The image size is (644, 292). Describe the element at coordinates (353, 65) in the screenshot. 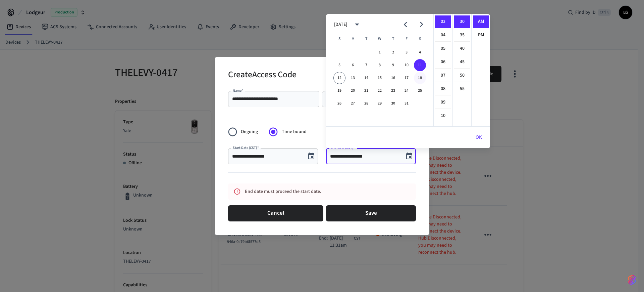

I see `button: 6` at that location.